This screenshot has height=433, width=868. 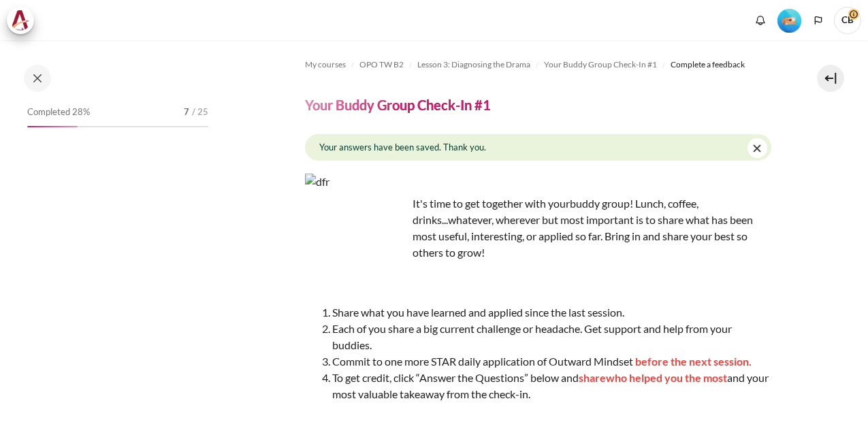 What do you see at coordinates (20, 20) in the screenshot?
I see `img: Architeck` at bounding box center [20, 20].